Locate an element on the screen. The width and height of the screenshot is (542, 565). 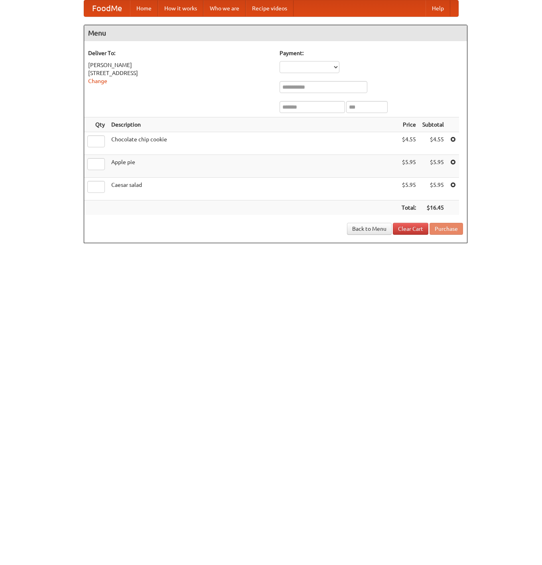
th: Subtotal is located at coordinates (433, 125).